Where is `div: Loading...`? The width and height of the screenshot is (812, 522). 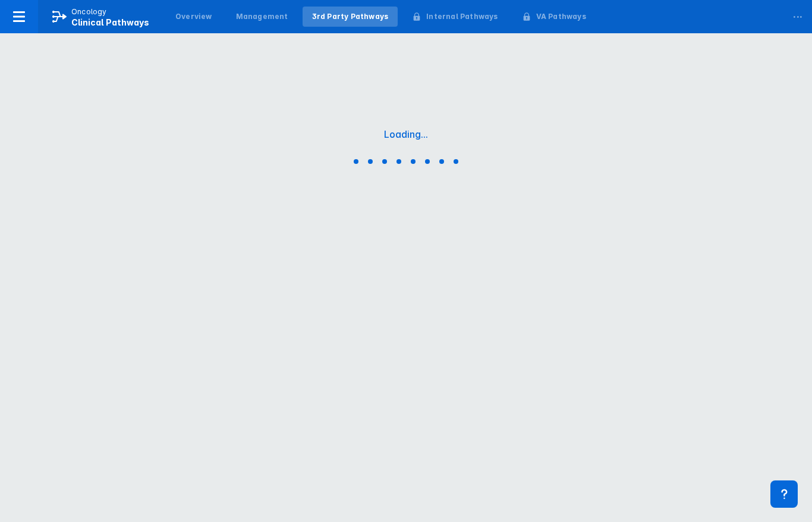
div: Loading... is located at coordinates (406, 134).